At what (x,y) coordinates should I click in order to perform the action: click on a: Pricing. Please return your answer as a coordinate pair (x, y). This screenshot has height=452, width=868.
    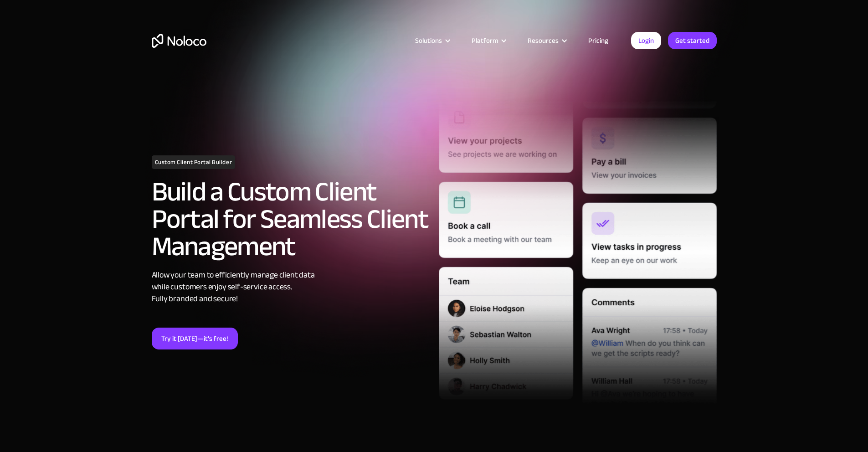
    Looking at the image, I should click on (599, 40).